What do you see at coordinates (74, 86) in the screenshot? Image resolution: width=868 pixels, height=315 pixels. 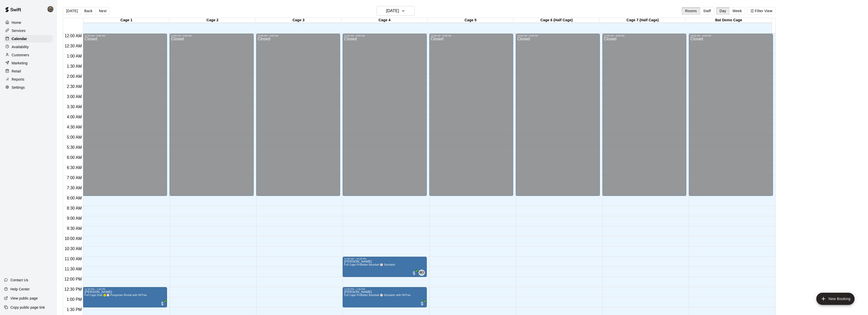 I see `span: 2:30 AM` at bounding box center [74, 86].